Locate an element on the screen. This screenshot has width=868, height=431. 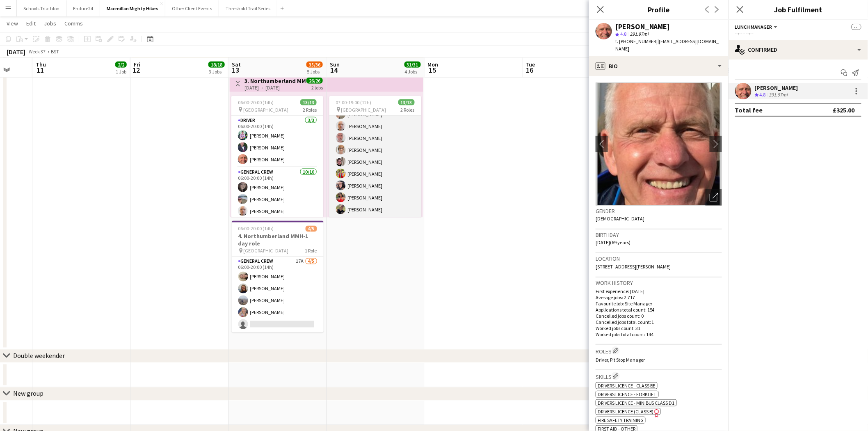
button: Lunch Manager is located at coordinates (757, 26).